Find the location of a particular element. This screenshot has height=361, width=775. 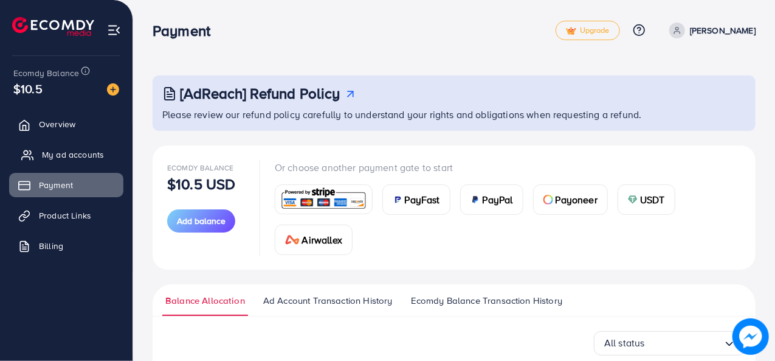

img: tick is located at coordinates (571, 31).